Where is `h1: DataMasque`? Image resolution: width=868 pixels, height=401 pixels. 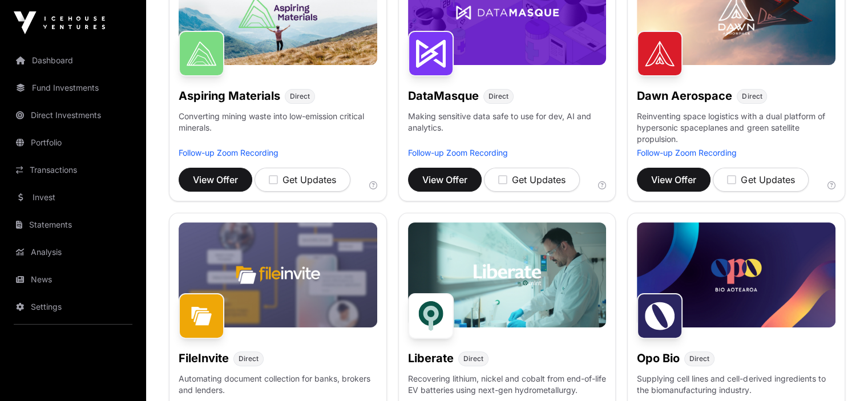 h1: DataMasque is located at coordinates (444, 96).